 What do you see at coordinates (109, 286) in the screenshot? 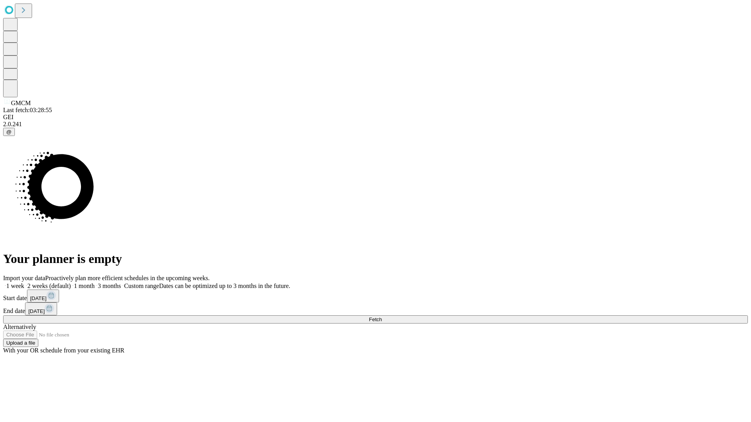
I see `span: 3 months` at bounding box center [109, 286].